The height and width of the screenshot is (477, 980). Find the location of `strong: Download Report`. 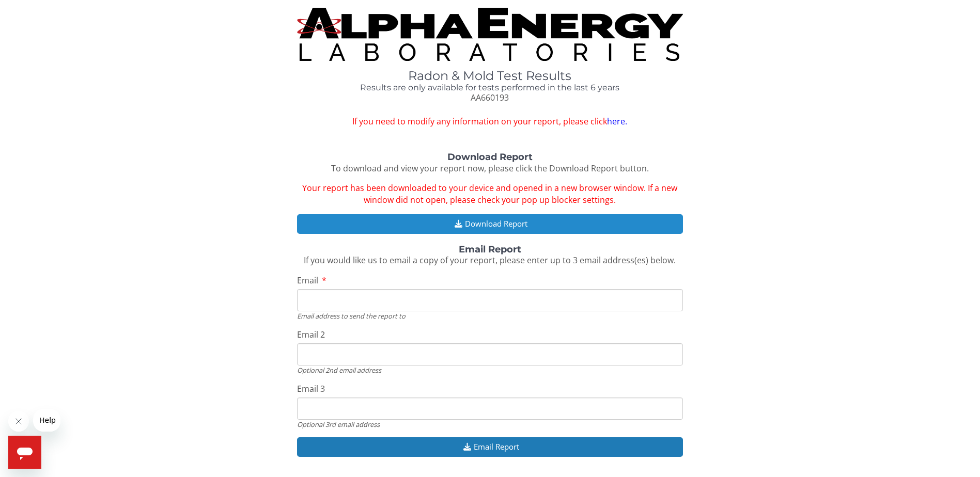

strong: Download Report is located at coordinates (490, 157).